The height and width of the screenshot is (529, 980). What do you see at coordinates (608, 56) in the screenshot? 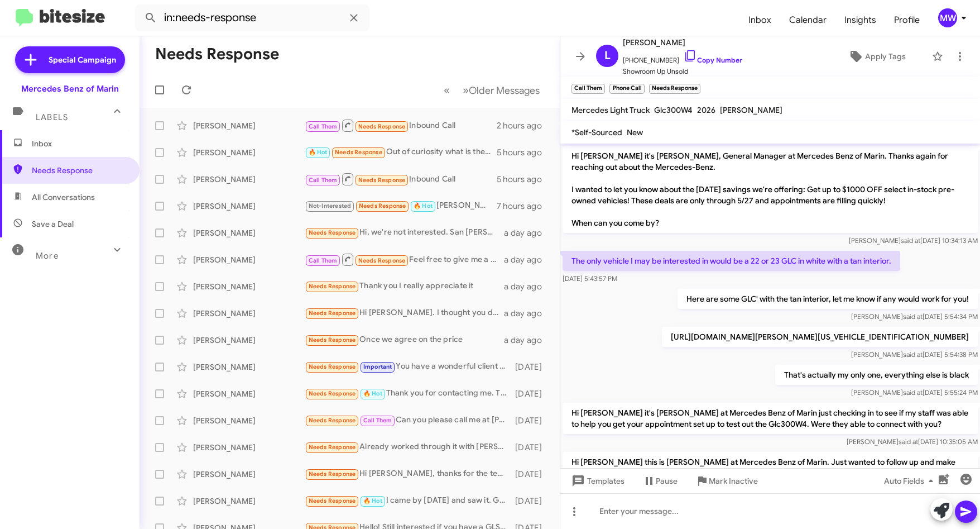
I see `span: L` at bounding box center [608, 56].